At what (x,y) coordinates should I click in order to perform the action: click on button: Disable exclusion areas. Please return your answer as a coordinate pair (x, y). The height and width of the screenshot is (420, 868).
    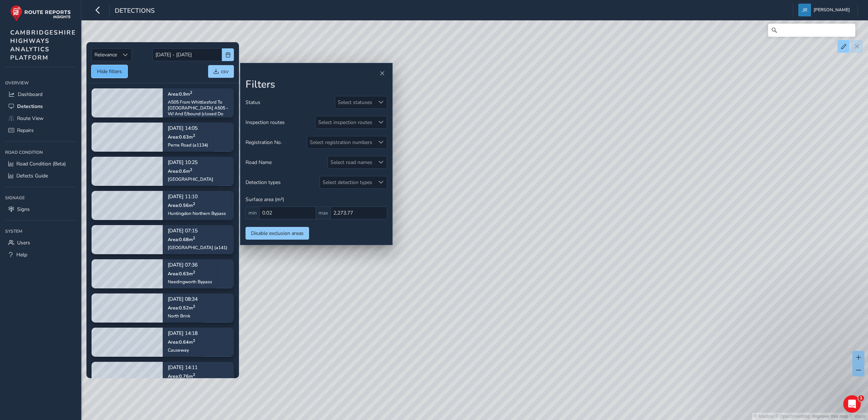
    Looking at the image, I should click on (277, 233).